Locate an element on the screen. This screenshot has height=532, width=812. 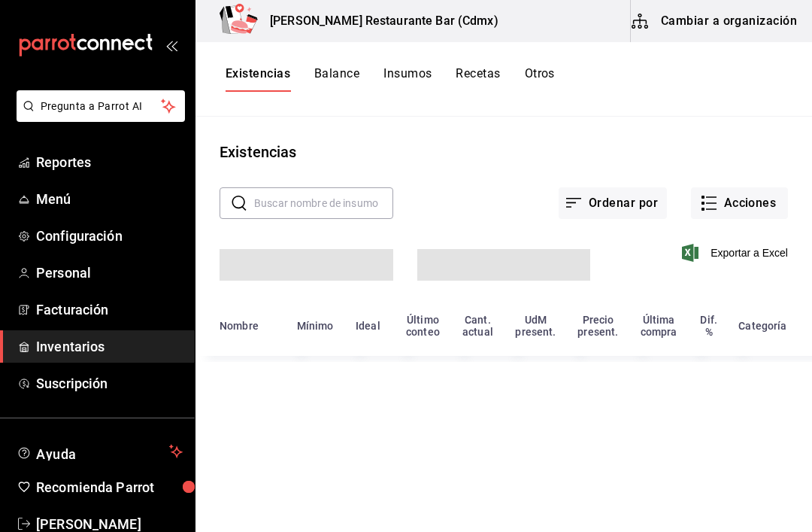
button: Otros is located at coordinates (539, 79).